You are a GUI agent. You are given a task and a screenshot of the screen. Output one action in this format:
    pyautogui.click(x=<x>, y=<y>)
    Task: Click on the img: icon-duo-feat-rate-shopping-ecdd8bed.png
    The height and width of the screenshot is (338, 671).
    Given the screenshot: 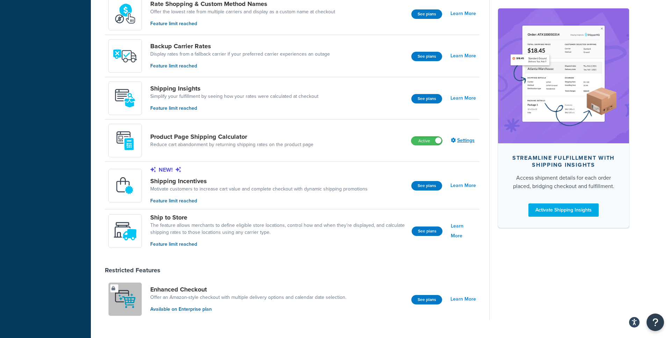 What is the action you would take?
    pyautogui.click(x=125, y=14)
    